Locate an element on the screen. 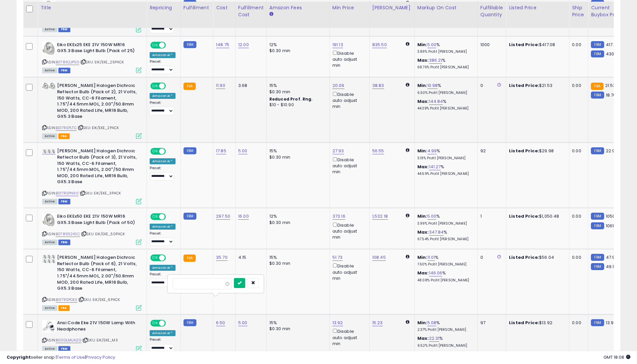  small: Amazon Fees. is located at coordinates (271, 14).